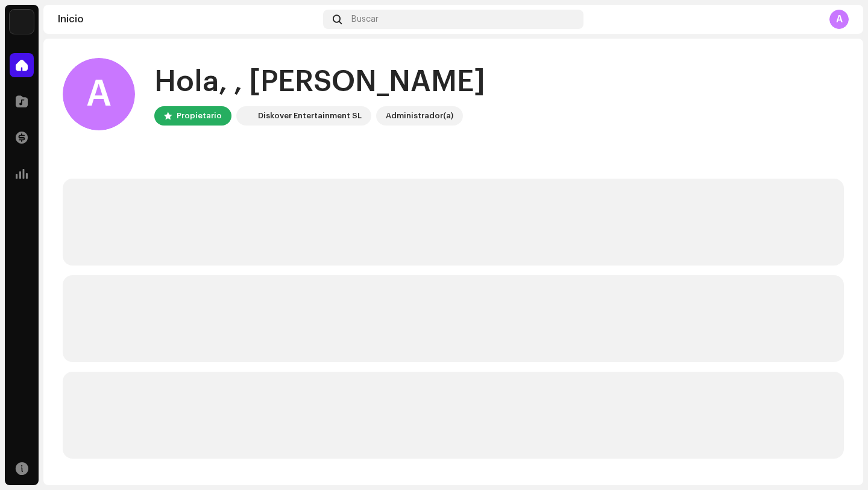 The image size is (868, 490). I want to click on div: Administrador(a), so click(420, 116).